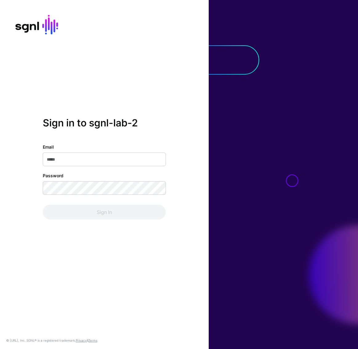 This screenshot has height=349, width=358. Describe the element at coordinates (93, 340) in the screenshot. I see `a: Terms` at that location.